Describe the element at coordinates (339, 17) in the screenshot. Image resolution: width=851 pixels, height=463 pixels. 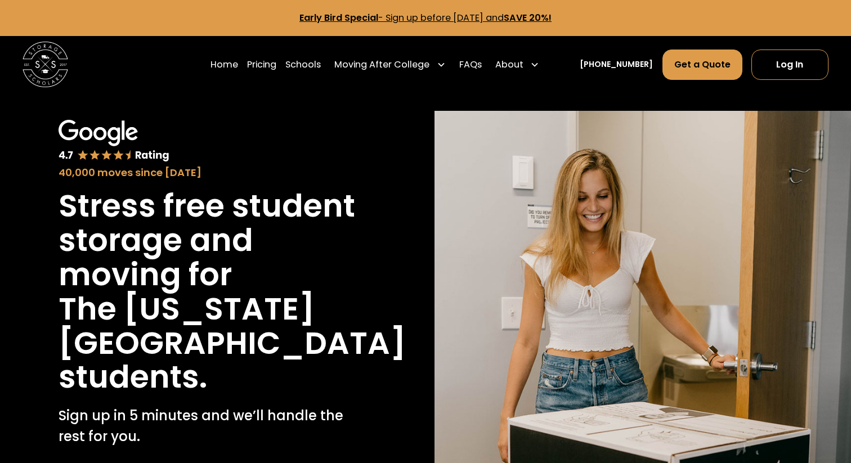
I see `strong: Early Bird Special` at that location.